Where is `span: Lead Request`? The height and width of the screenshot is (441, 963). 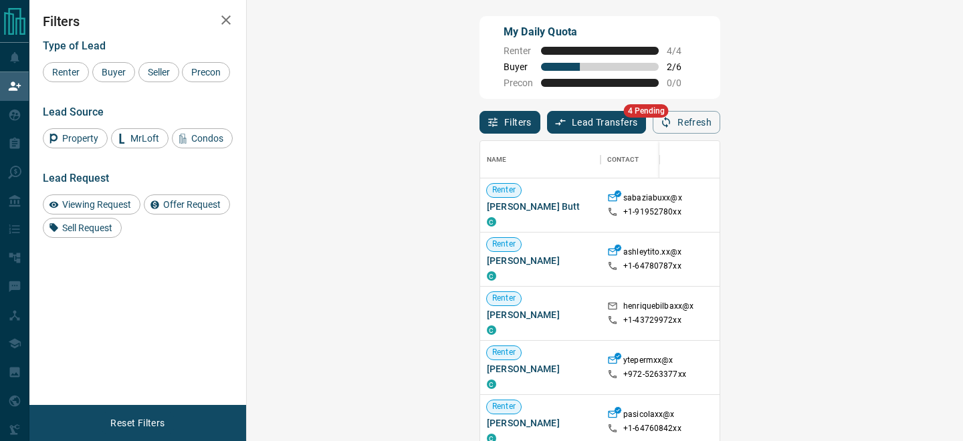 span: Lead Request is located at coordinates (76, 178).